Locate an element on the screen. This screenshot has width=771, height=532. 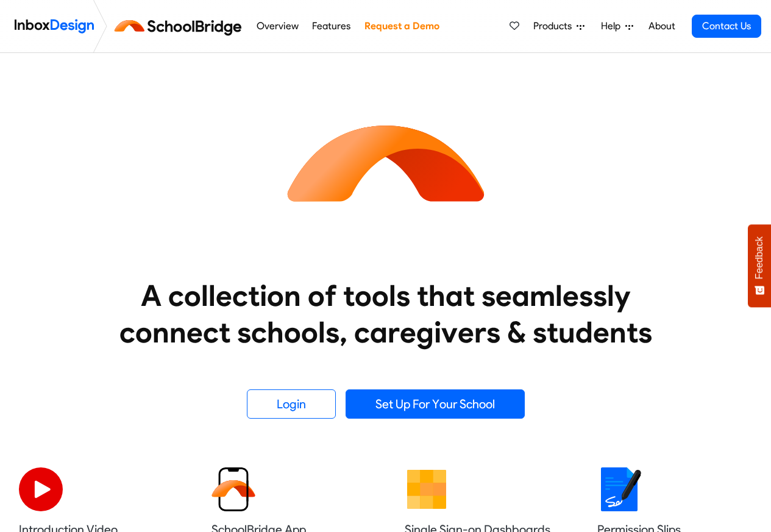
img: 2022_01_13_icon_grid.svg is located at coordinates (427, 490).